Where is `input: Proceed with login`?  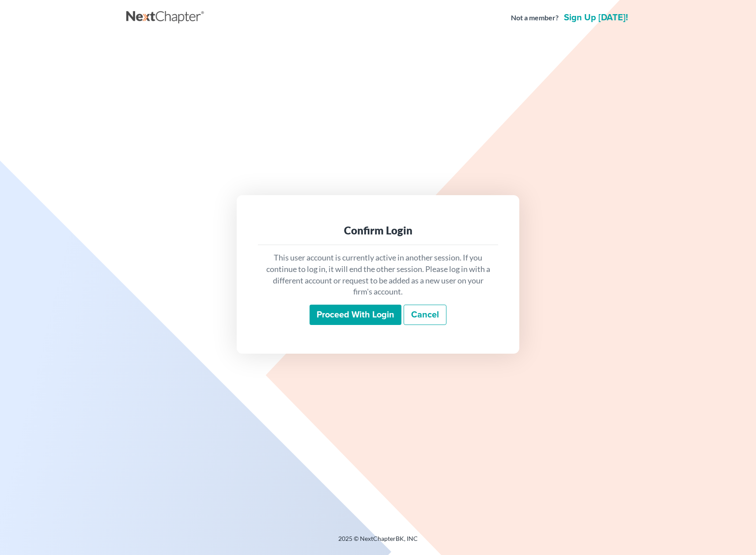 input: Proceed with login is located at coordinates (355, 315).